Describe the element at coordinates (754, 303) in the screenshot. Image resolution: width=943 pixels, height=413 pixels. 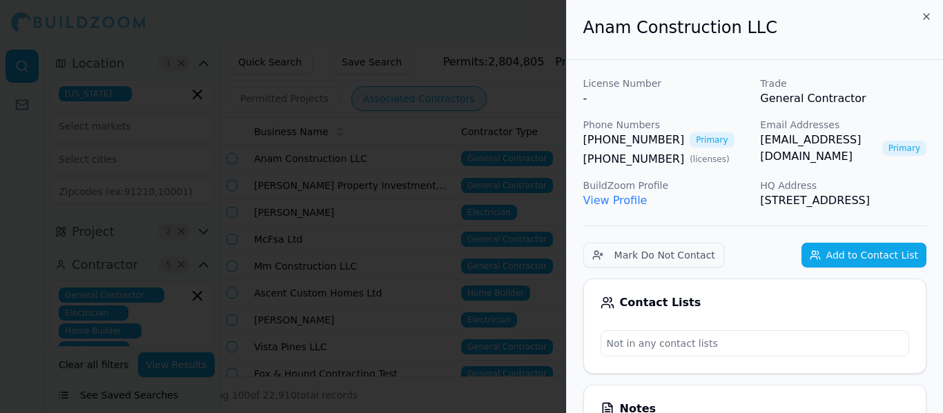
I see `div: Contact Lists` at that location.